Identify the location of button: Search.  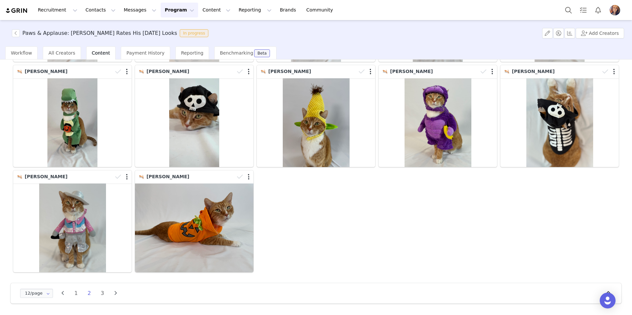
(568, 10).